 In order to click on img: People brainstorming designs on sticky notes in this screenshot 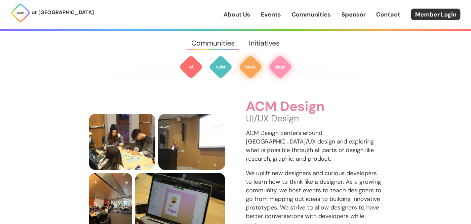, I will do `click(122, 142)`.